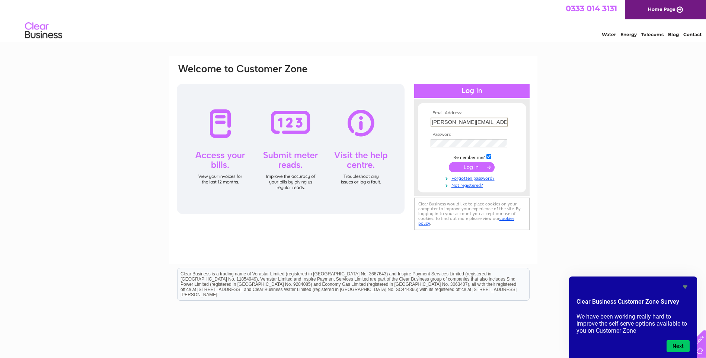 The width and height of the screenshot is (706, 358). Describe the element at coordinates (471, 167) in the screenshot. I see `input: Submit` at that location.